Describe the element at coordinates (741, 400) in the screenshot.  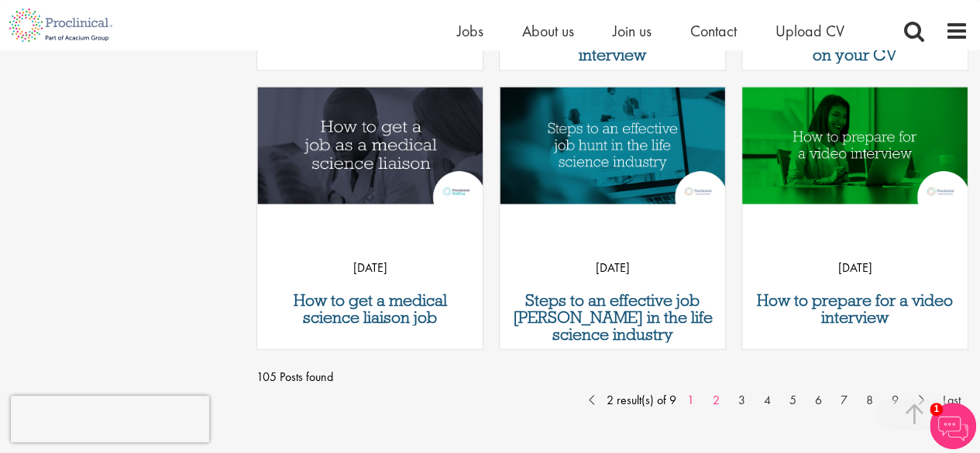
I see `a: 3` at that location.